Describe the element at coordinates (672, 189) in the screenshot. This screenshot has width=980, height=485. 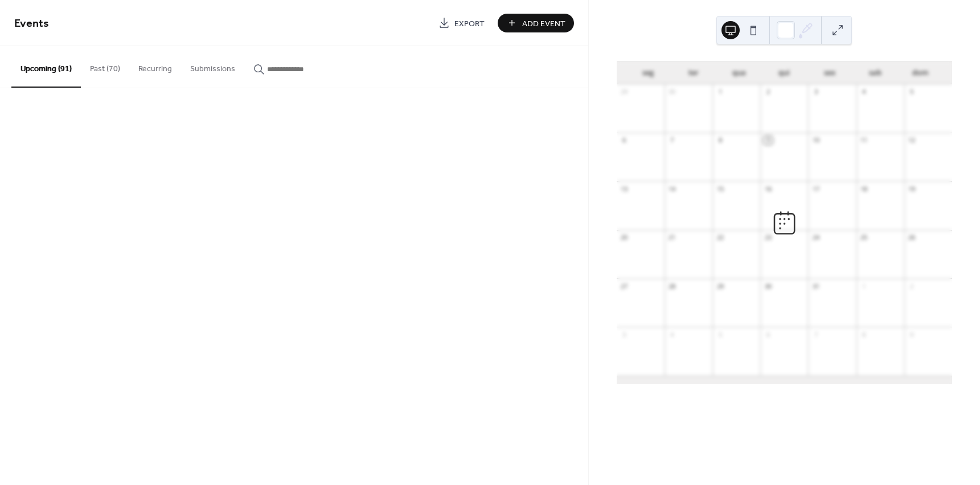
I see `div: 14` at that location.